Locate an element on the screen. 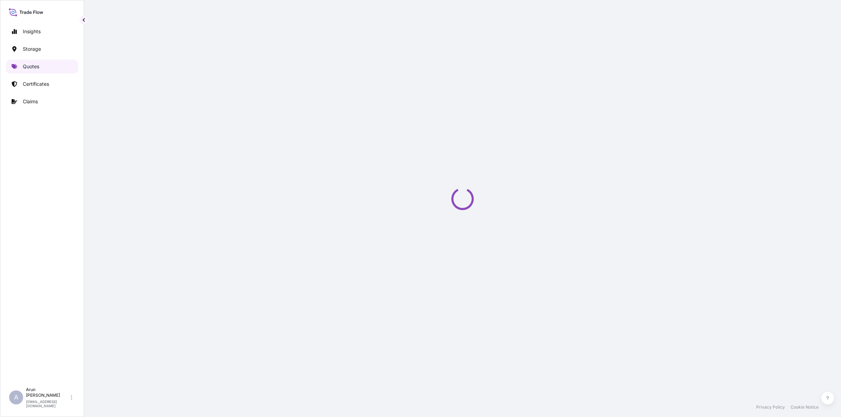  a: Insights is located at coordinates (42, 32).